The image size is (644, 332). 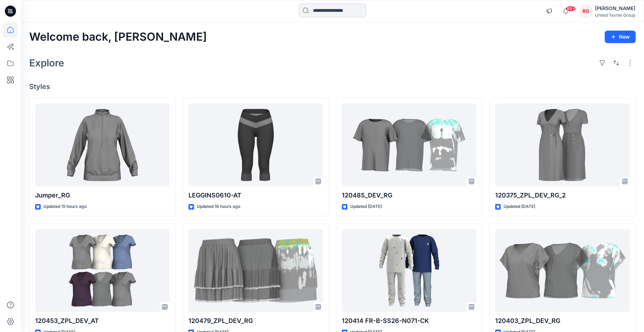 What do you see at coordinates (409, 321) in the screenshot?
I see `p: 120414 FR-B-SS26-N071-CK` at bounding box center [409, 321].